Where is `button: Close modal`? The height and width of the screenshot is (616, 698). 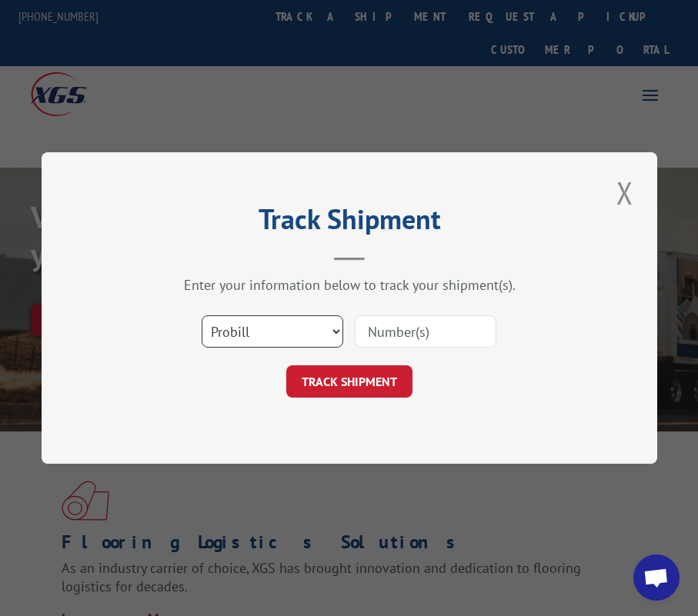
button: Close modal is located at coordinates (625, 193).